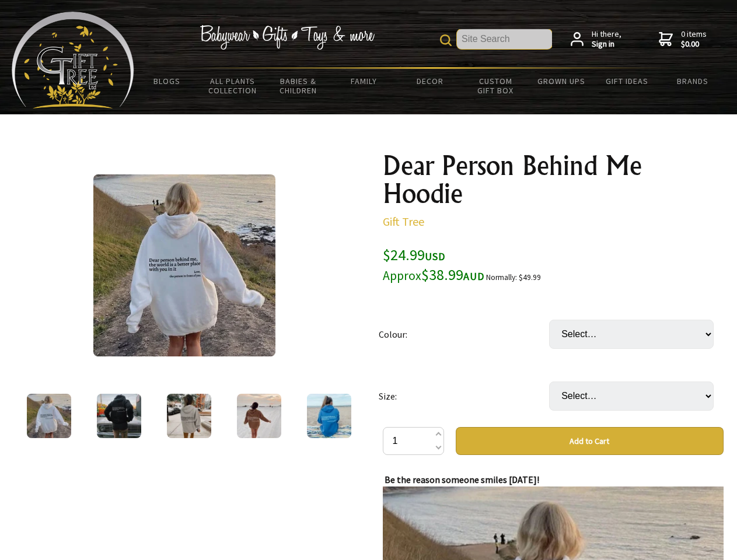 Image resolution: width=737 pixels, height=560 pixels. What do you see at coordinates (233, 86) in the screenshot?
I see `a: All Plants Collection` at bounding box center [233, 86].